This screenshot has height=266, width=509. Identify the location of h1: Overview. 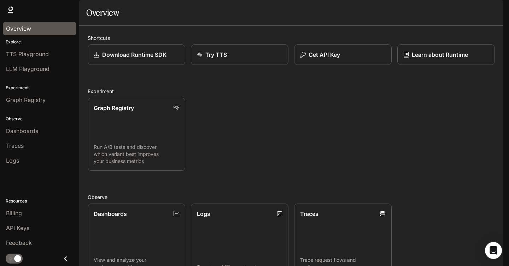
(102, 13).